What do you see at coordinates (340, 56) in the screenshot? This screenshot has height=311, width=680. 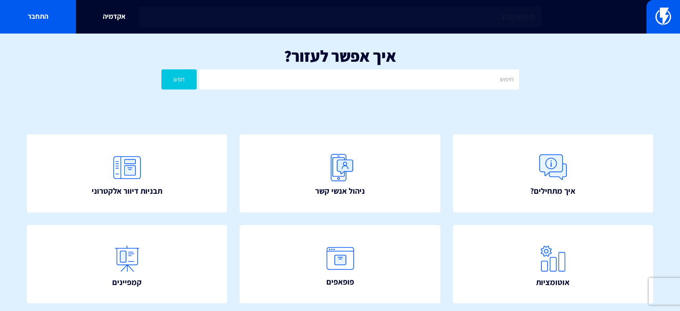 I see `h1: איך אפשר לעזור?` at bounding box center [340, 56].